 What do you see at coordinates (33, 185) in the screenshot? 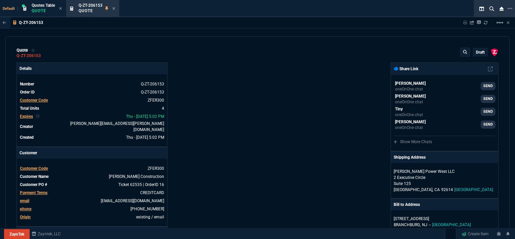
I see `span: Customer PO #` at bounding box center [33, 185].